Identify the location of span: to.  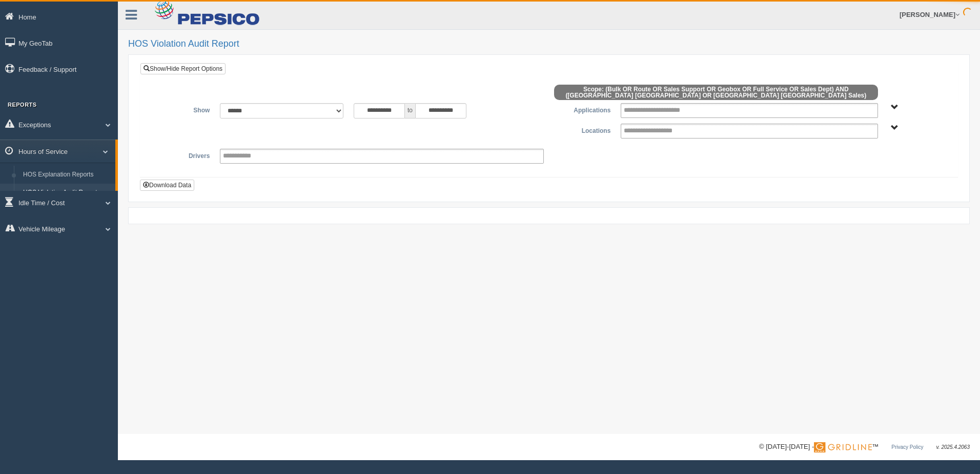
(410, 111).